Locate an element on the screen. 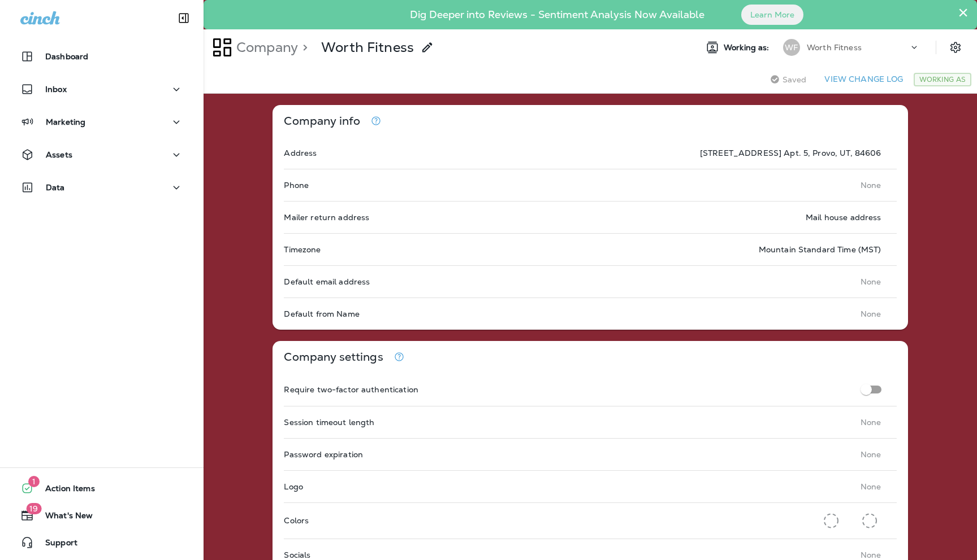 The height and width of the screenshot is (560, 977). p: Inbox is located at coordinates (56, 89).